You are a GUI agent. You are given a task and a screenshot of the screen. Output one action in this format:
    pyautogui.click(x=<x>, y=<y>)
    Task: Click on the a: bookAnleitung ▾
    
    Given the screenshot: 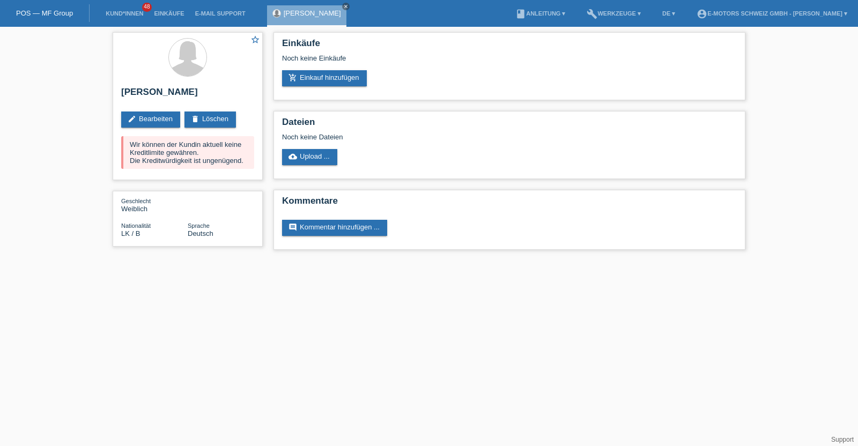 What is the action you would take?
    pyautogui.click(x=540, y=13)
    